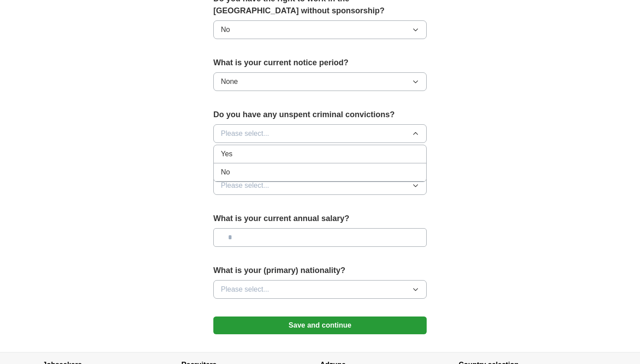  I want to click on label: What is your current annual salary?, so click(320, 218).